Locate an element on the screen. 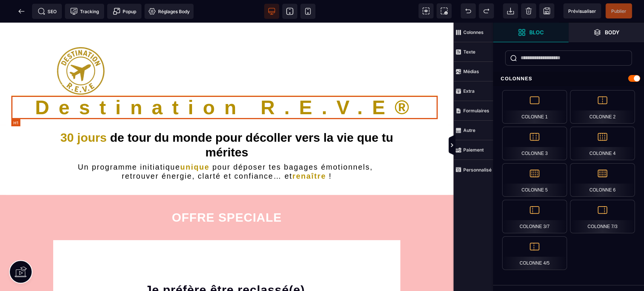  strong: Formulaires is located at coordinates (476, 111).